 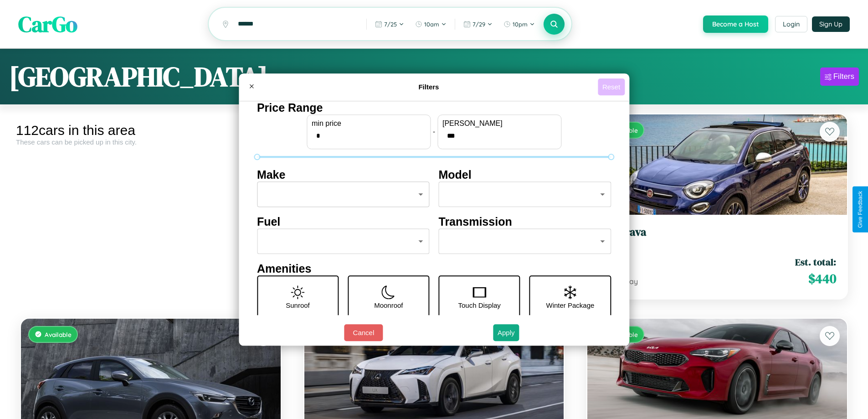 What do you see at coordinates (368, 124) in the screenshot?
I see `label: min price` at bounding box center [368, 124].